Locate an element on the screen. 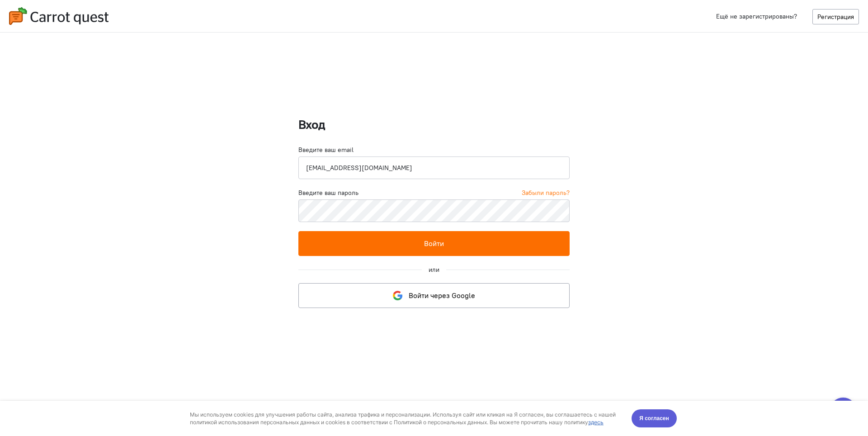 The width and height of the screenshot is (868, 436). img: google-logo.svg is located at coordinates (397, 295).